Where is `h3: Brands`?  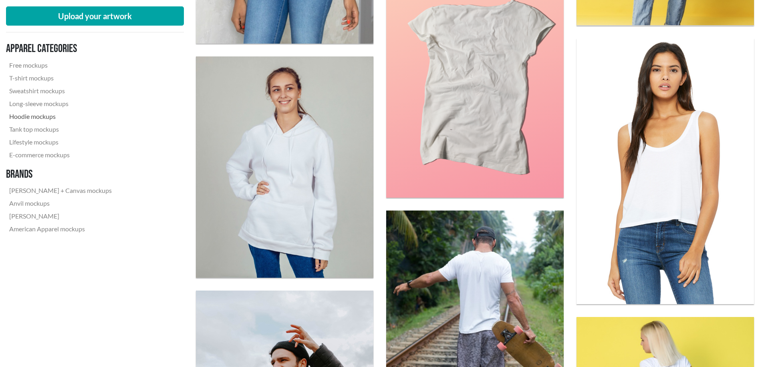
h3: Brands is located at coordinates (60, 175).